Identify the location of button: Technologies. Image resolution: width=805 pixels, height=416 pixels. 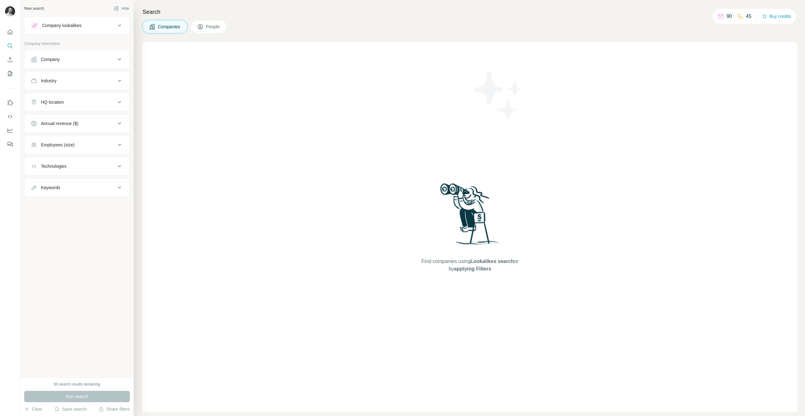
(77, 166).